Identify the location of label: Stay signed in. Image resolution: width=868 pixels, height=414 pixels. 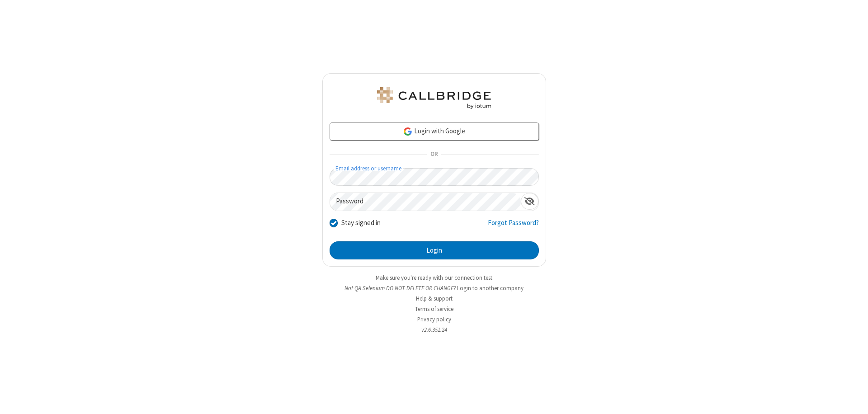
(361, 223).